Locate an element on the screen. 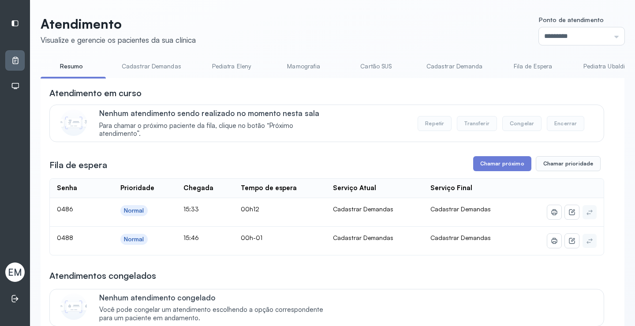 Image resolution: width=635 pixels, height=326 pixels. h3: Fila de espera is located at coordinates (78, 165).